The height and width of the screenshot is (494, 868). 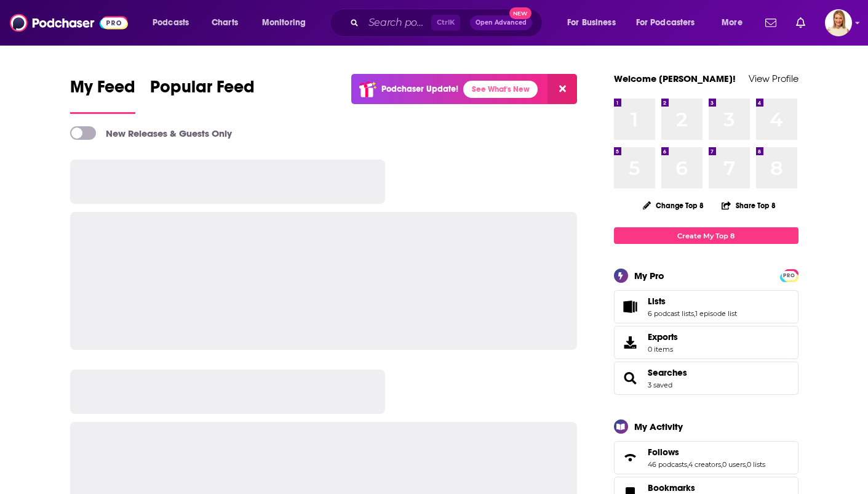 I want to click on span: For Business, so click(x=591, y=22).